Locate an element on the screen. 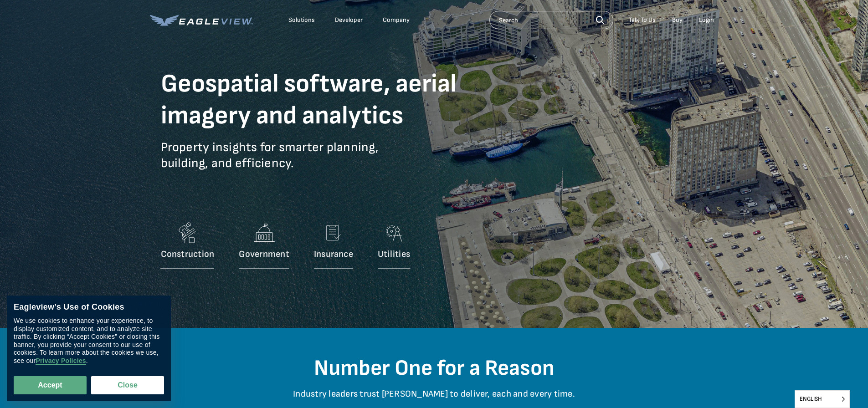  div: Eagleview’s Use of Cookies is located at coordinates (89, 308).